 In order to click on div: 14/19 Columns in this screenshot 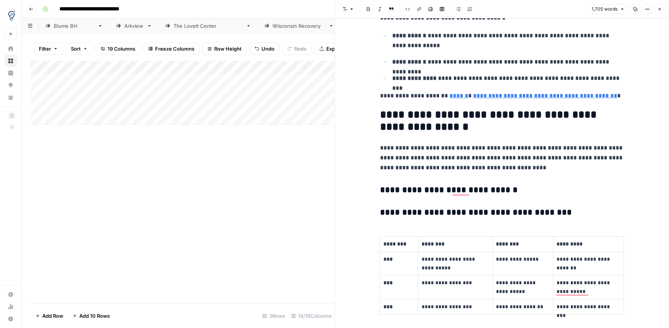, I will do `click(311, 316)`.